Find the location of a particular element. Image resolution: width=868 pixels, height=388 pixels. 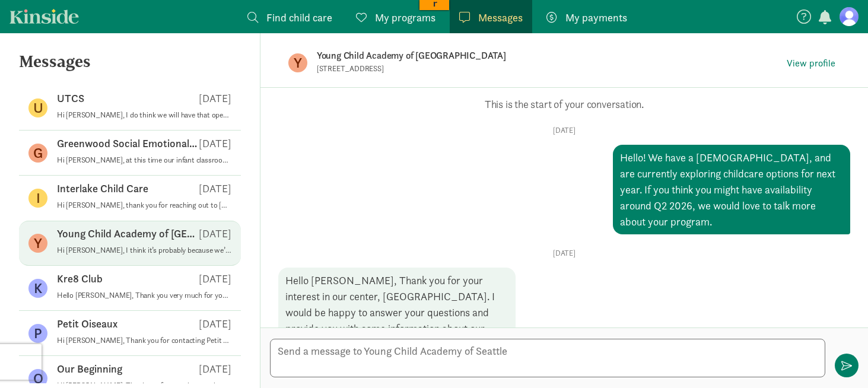

p: Greenwood Social Emotional Childcare is located at coordinates (128, 143).